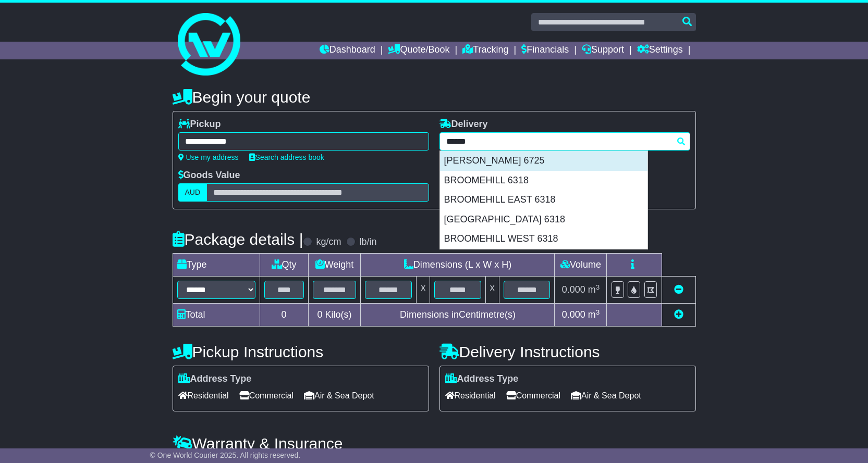  I want to click on h4: Begin your quote, so click(434, 97).